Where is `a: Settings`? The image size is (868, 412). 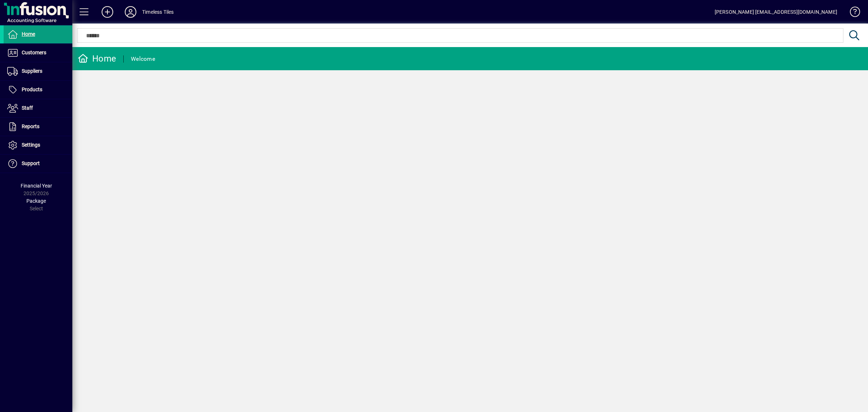 a: Settings is located at coordinates (38, 145).